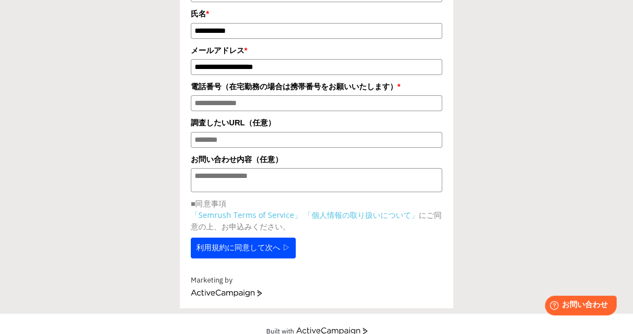 The width and height of the screenshot is (633, 334). Describe the element at coordinates (49, 14) in the screenshot. I see `span: お問い合わせ` at that location.